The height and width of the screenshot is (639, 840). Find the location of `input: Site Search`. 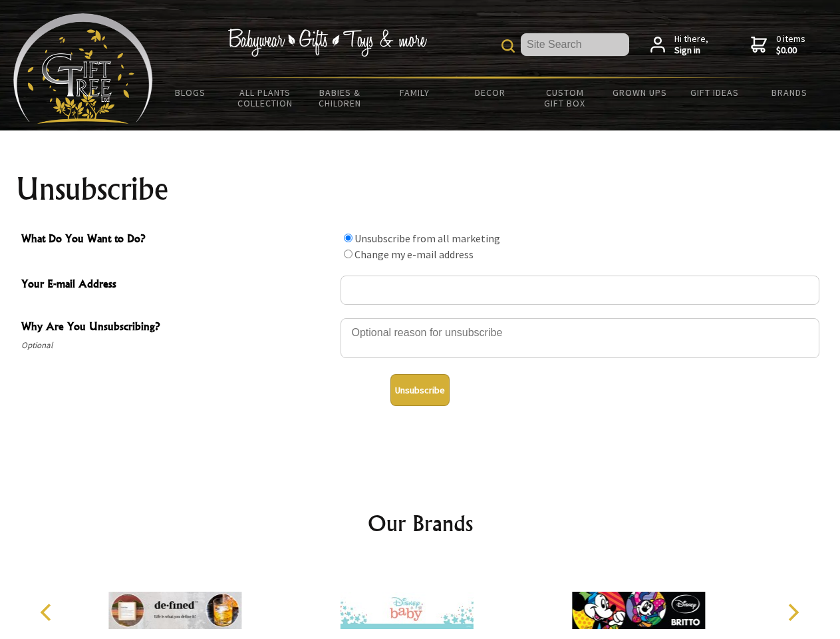

input: Site Search is located at coordinates (575, 45).